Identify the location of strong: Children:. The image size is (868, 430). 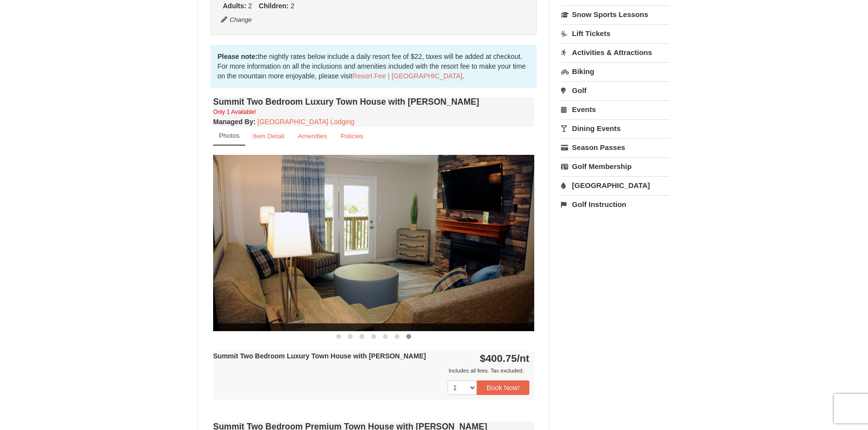
(273, 6).